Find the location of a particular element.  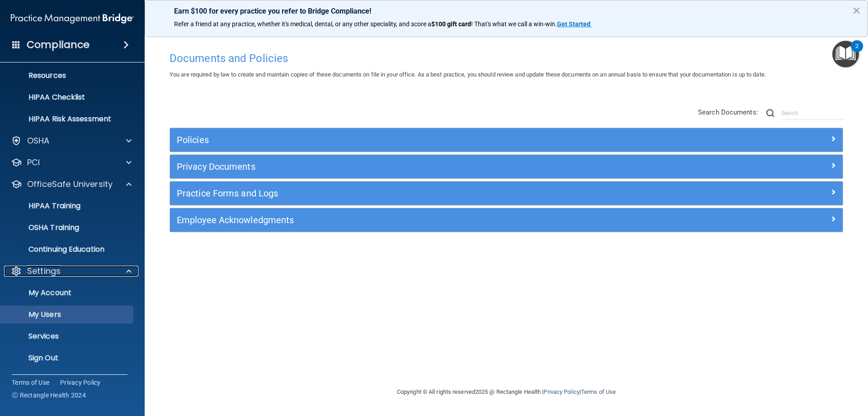

a: Employee Acknowledgments is located at coordinates (506, 220).